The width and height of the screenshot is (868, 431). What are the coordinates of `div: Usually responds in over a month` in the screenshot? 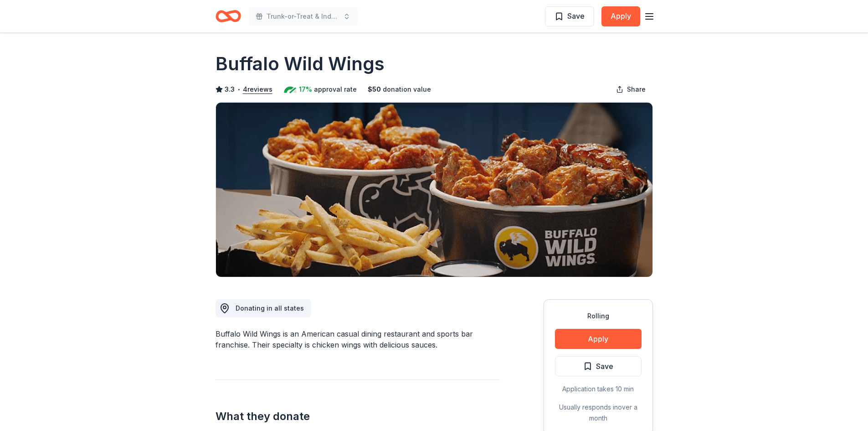 It's located at (598, 412).